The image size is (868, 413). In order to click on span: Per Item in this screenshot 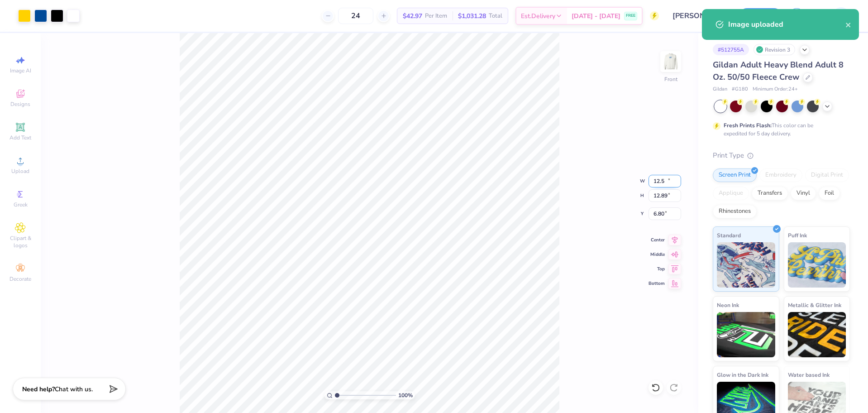, I will do `click(436, 16)`.